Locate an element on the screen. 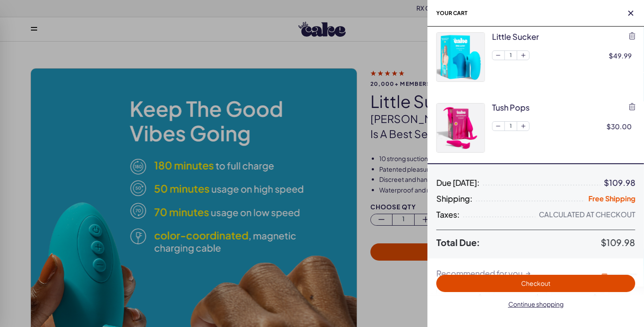 The width and height of the screenshot is (644, 327). img: toy_ecomm_refreshArtboard14.jpg is located at coordinates (460, 128).